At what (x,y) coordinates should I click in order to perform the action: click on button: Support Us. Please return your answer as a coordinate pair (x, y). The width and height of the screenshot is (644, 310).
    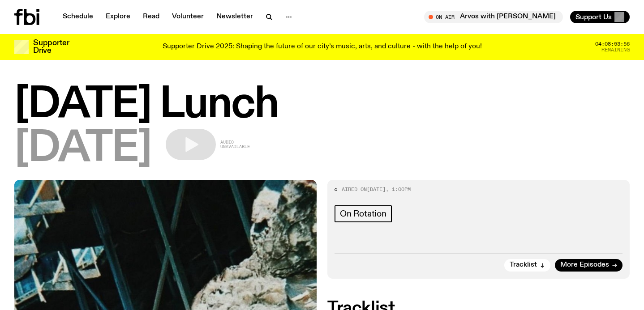
    Looking at the image, I should click on (600, 17).